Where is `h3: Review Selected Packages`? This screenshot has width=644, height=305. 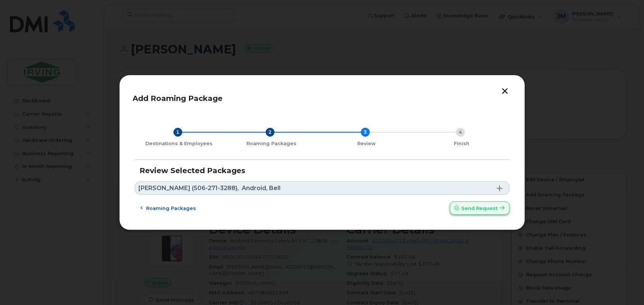 h3: Review Selected Packages is located at coordinates (322, 170).